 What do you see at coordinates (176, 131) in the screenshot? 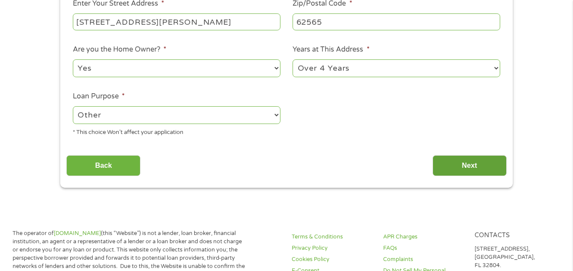
I see `div: * This choice Won’t affect your application` at bounding box center [176, 131].